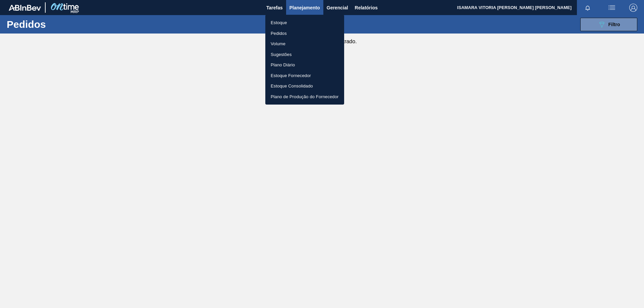  Describe the element at coordinates (305, 23) in the screenshot. I see `li: Estoque` at that location.